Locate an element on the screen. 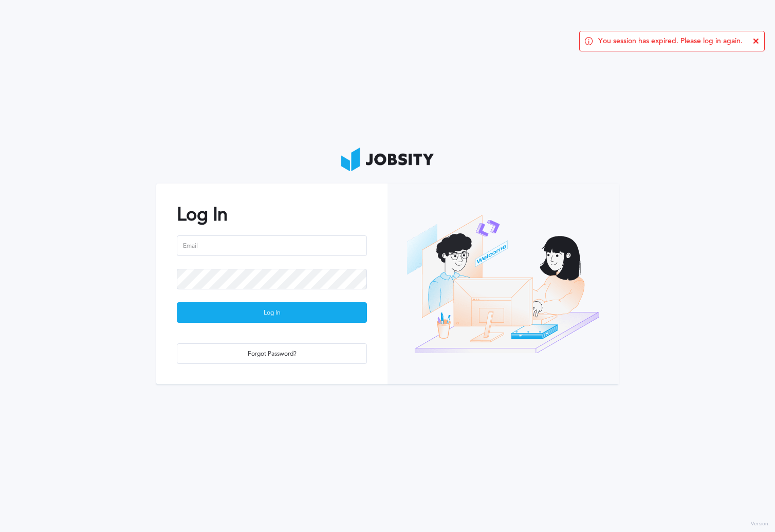 The height and width of the screenshot is (532, 775). h2: Log In is located at coordinates (272, 214).